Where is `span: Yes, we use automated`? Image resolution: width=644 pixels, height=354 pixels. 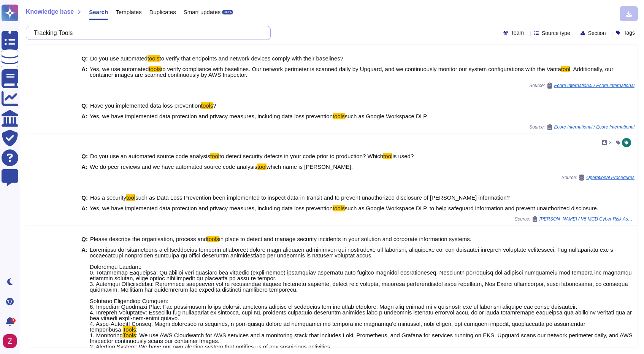
span: Yes, we use automated is located at coordinates (119, 69).